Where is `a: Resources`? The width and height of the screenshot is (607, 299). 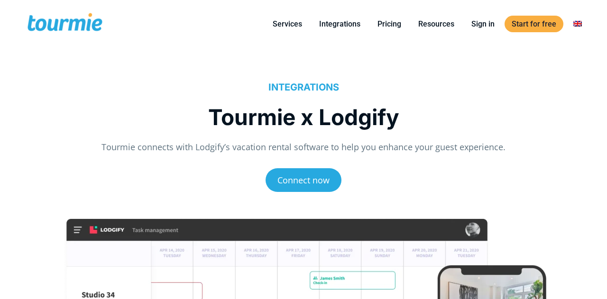
a: Resources is located at coordinates (437, 24).